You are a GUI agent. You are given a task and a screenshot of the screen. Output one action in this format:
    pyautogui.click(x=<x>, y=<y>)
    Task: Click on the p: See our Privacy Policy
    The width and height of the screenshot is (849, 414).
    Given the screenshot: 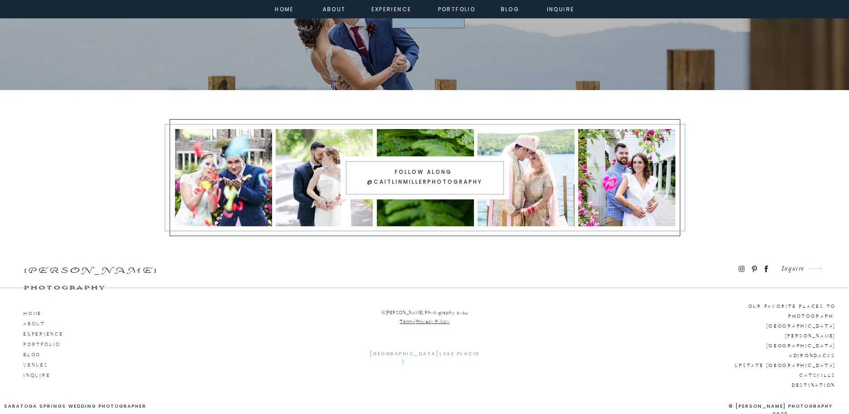 What is the action you would take?
    pyautogui.click(x=645, y=406)
    